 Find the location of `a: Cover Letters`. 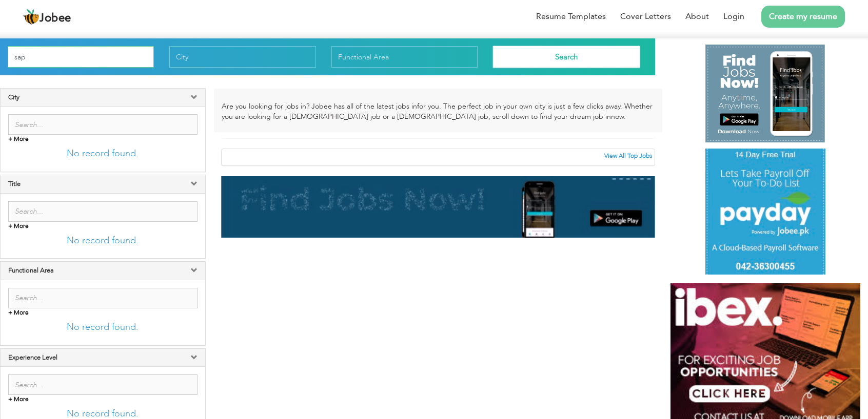

a: Cover Letters is located at coordinates (645, 17).